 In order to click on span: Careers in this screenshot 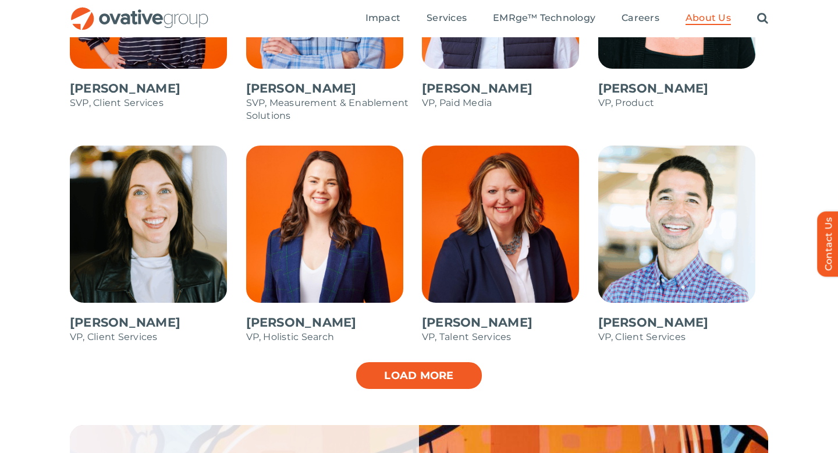, I will do `click(640, 18)`.